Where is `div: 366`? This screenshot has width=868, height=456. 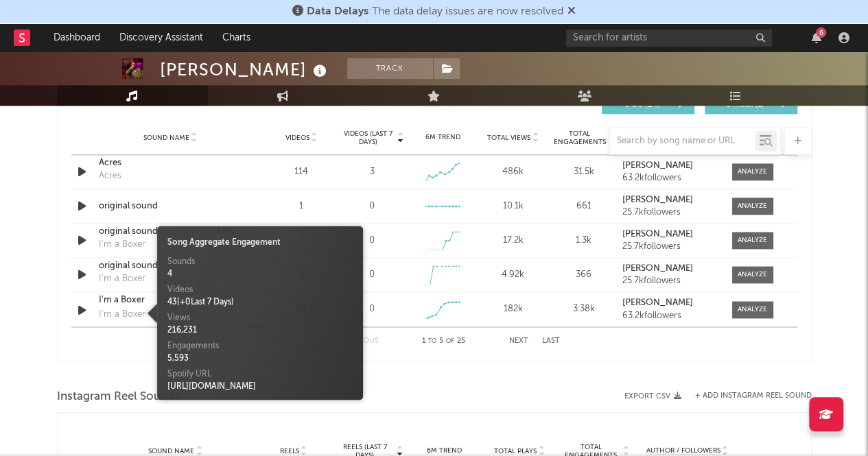
div: 366 is located at coordinates (583, 275).